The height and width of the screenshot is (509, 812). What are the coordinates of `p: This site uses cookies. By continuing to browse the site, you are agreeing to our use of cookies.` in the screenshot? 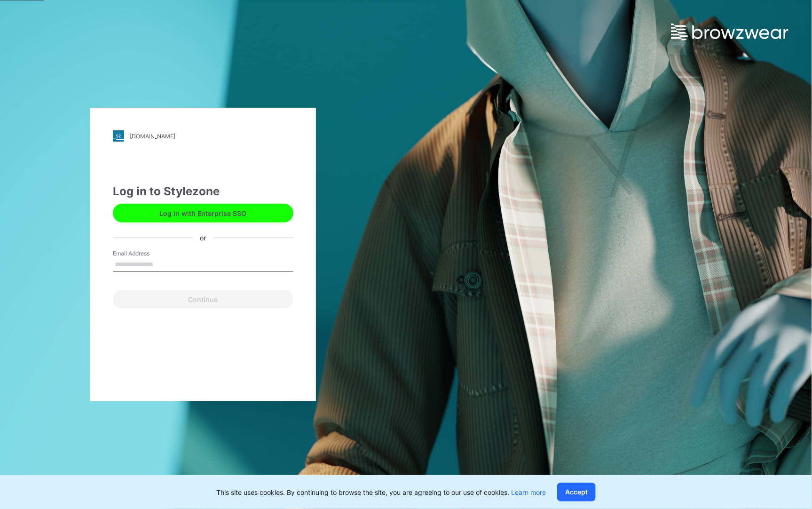 It's located at (381, 492).